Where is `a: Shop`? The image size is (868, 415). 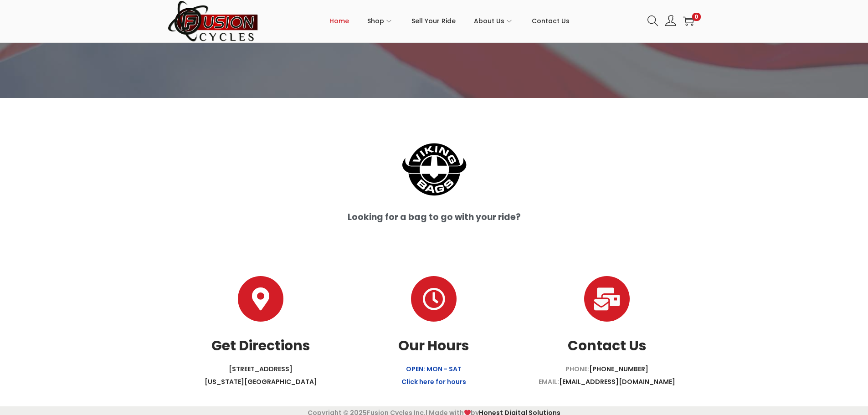
a: Shop is located at coordinates (380, 21).